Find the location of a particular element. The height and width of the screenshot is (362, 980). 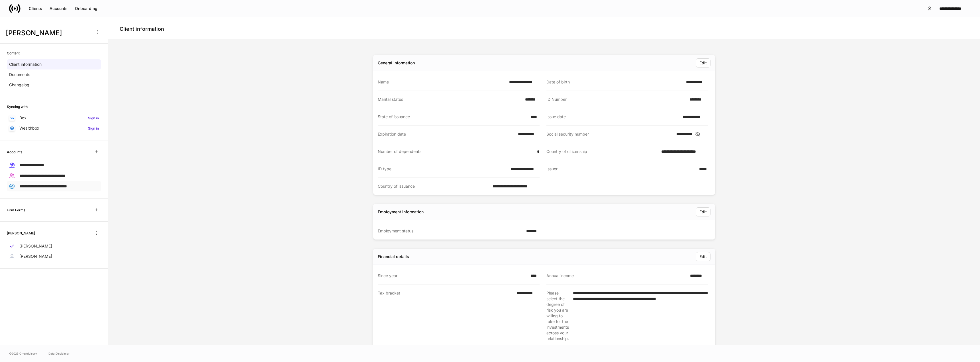

div: ID Number is located at coordinates (616, 100).